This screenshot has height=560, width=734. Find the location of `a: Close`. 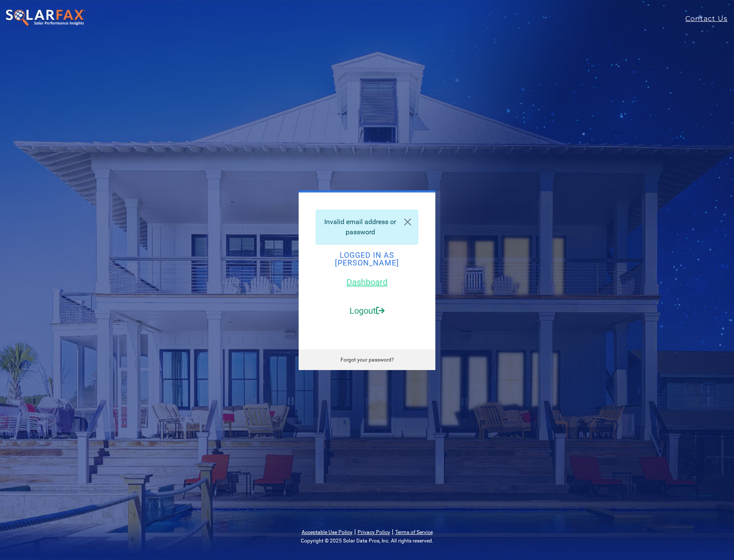

a: Close is located at coordinates (408, 222).